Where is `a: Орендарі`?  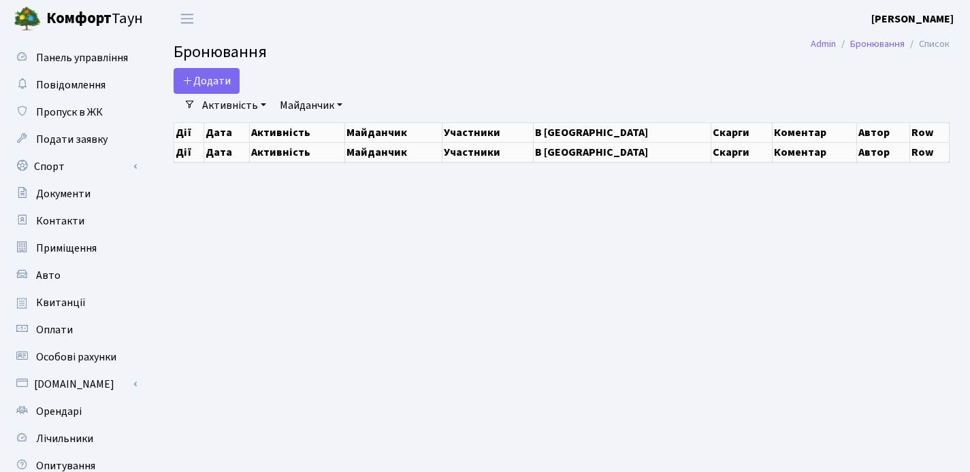
a: Орендарі is located at coordinates (75, 412).